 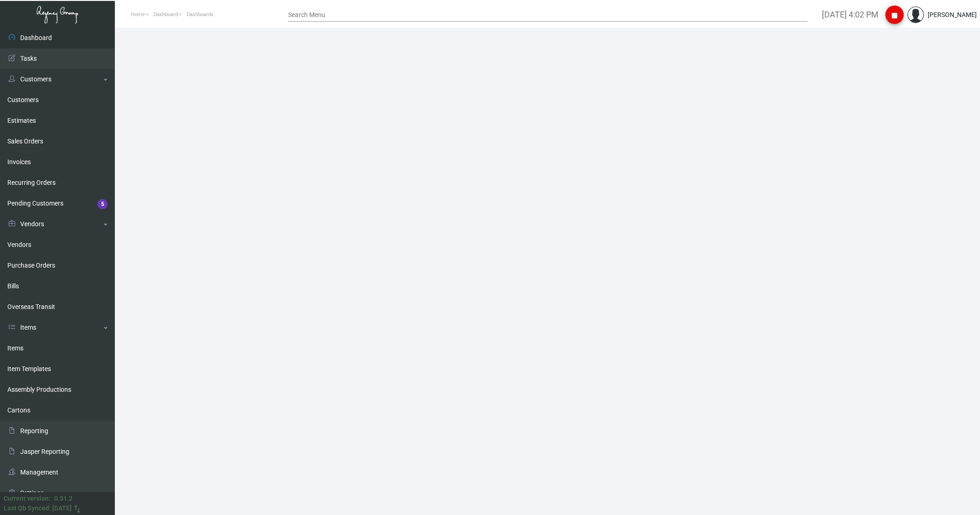 I want to click on span: Dashboards, so click(x=200, y=15).